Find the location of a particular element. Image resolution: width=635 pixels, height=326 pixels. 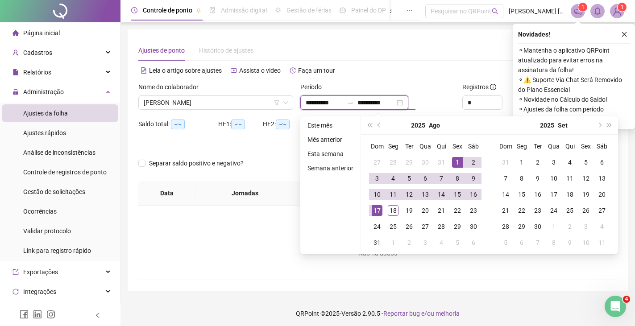

td: 2025-08-13 is located at coordinates (426, 195).